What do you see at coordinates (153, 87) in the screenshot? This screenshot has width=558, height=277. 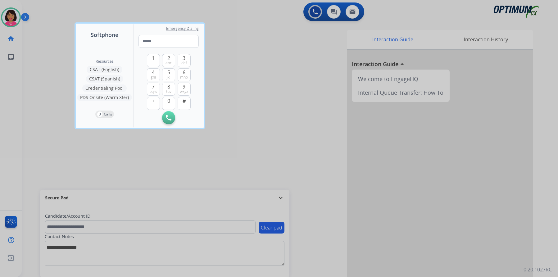 I see `span: 7` at bounding box center [153, 87].